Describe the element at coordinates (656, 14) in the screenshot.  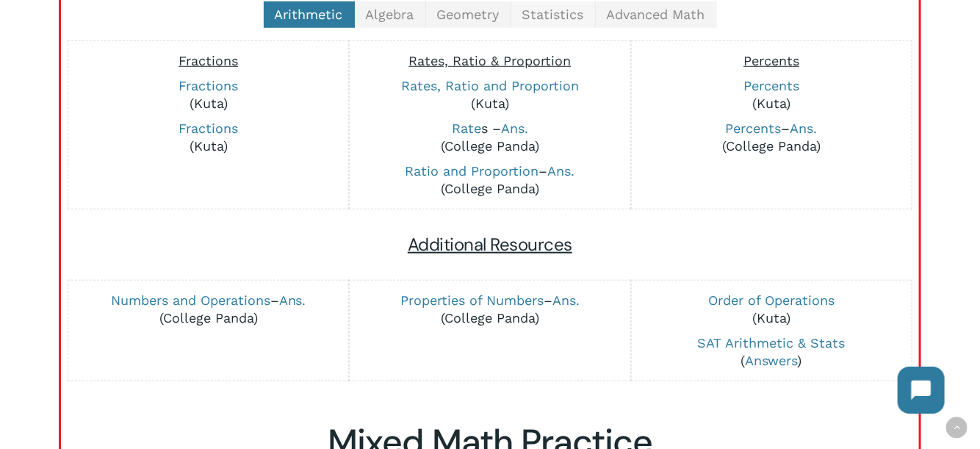
I see `span: Advanced Math` at that location.